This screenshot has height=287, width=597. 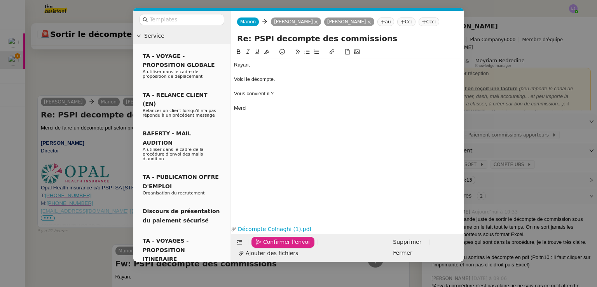 What do you see at coordinates (272, 253) in the screenshot?
I see `span: Ajouter des fichiers` at bounding box center [272, 253].